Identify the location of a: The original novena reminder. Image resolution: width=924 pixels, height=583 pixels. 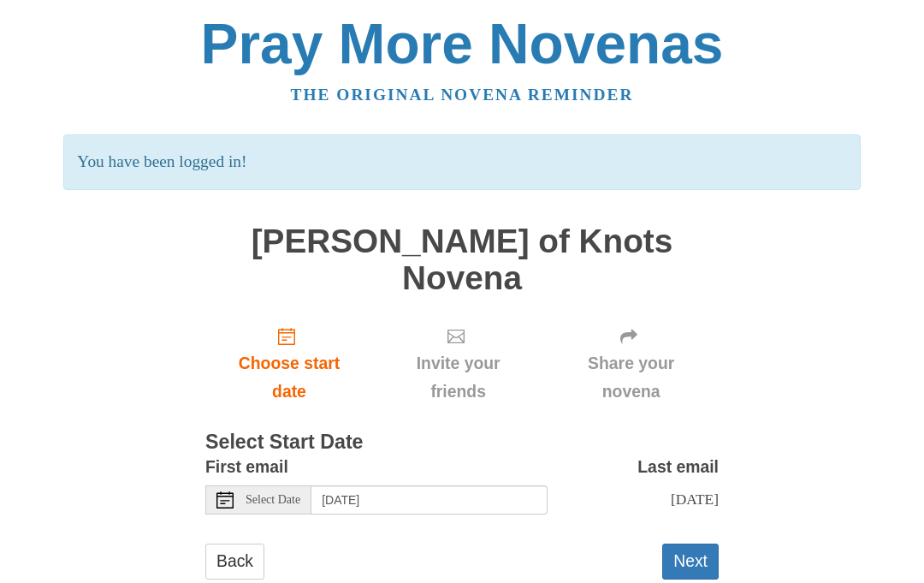
(462, 94).